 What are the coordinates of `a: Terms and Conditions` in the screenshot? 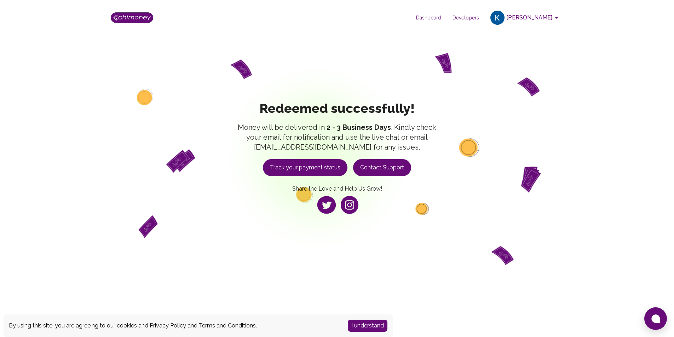 It's located at (227, 325).